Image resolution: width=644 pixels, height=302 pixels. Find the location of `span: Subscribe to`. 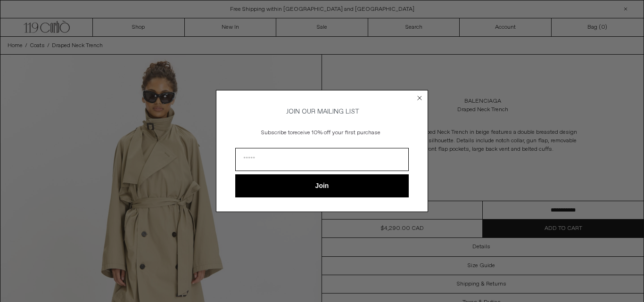

span: Subscribe to is located at coordinates (277, 133).